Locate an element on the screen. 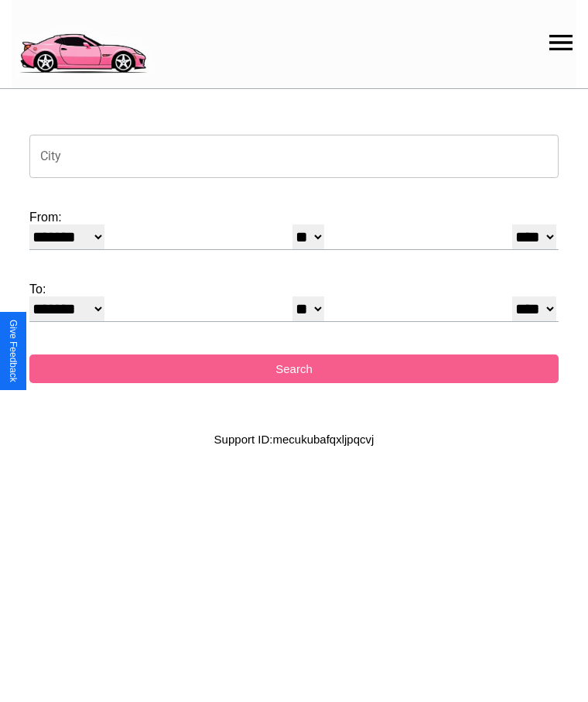 The image size is (588, 702). label: From: is located at coordinates (294, 217).